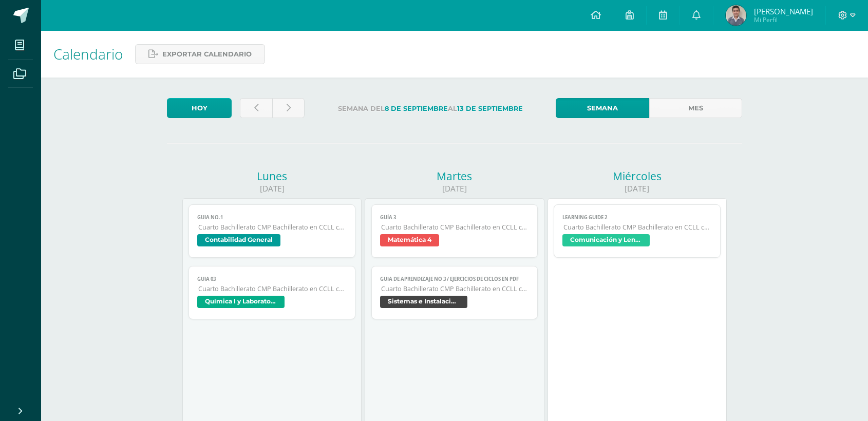 The width and height of the screenshot is (868, 421). Describe the element at coordinates (783, 19) in the screenshot. I see `span: Mi Perfil` at that location.